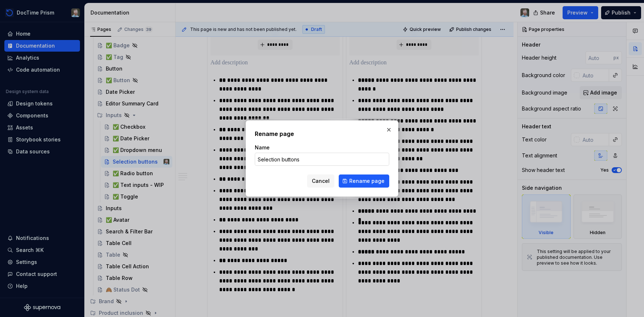  Describe the element at coordinates (262, 147) in the screenshot. I see `label: Name` at that location.